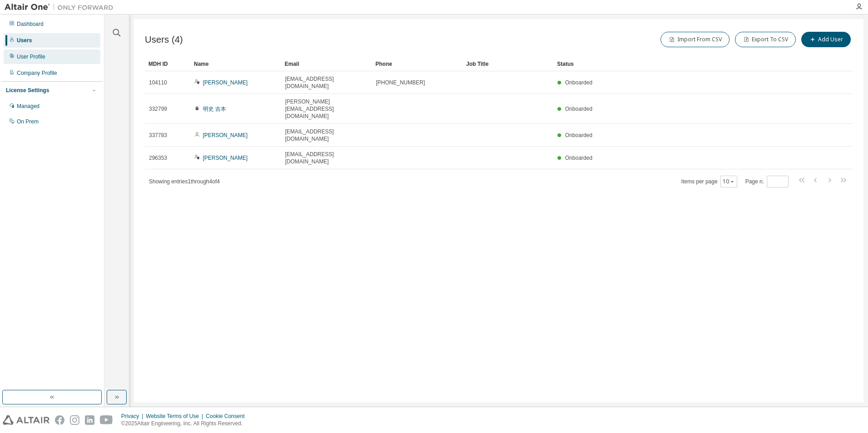  Describe the element at coordinates (681, 64) in the screenshot. I see `div: Status` at that location.